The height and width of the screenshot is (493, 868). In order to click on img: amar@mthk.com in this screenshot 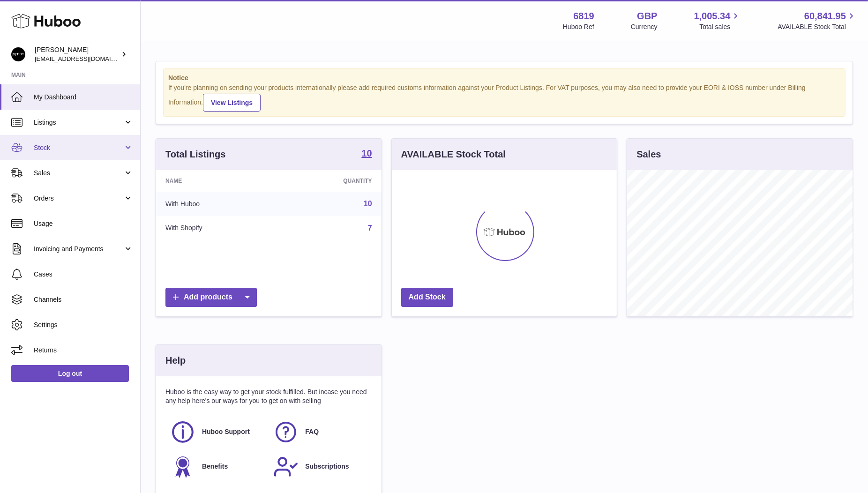, I will do `click(18, 55)`.